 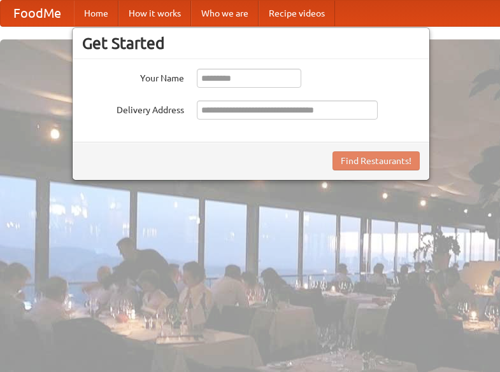 I want to click on button: Find Restaurants!, so click(x=375, y=161).